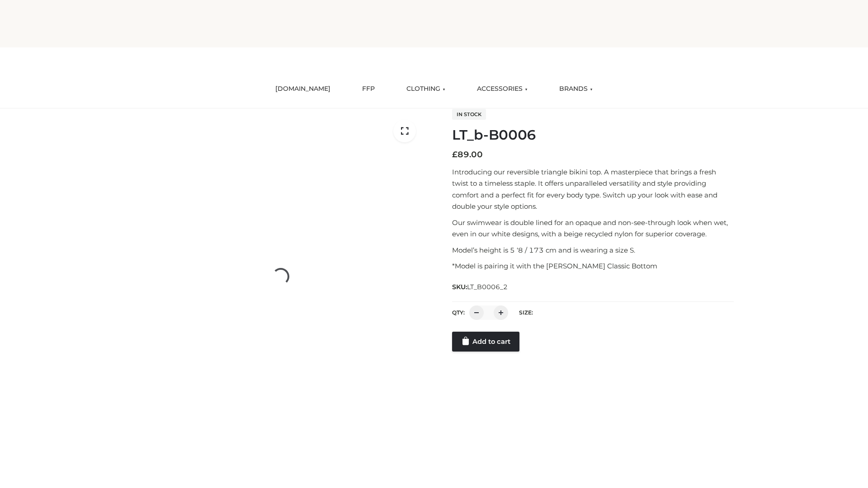 The width and height of the screenshot is (868, 488). I want to click on span: SKU:, so click(480, 288).